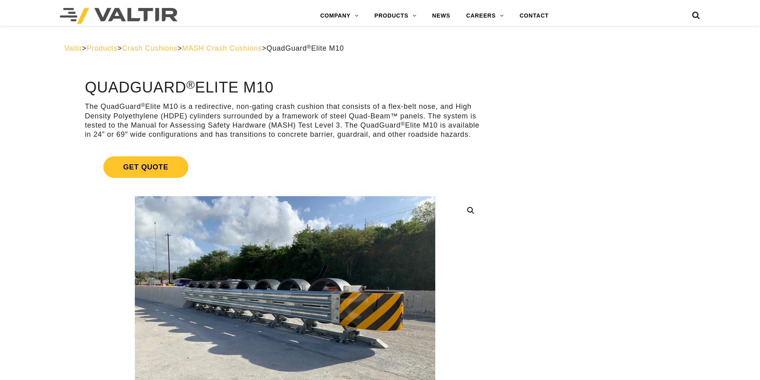 The height and width of the screenshot is (380, 760). Describe the element at coordinates (285, 121) in the screenshot. I see `p: The QuadGuard Elite M10 is a redirective, non-gating crash cushion that consists of a flex-belt n...` at that location.